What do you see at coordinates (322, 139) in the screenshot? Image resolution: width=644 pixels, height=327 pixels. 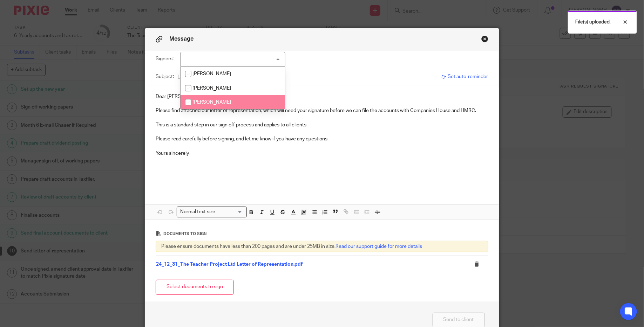 I see `p: Please read carefully before signing, and let me know if you have any questions.` at bounding box center [322, 139].